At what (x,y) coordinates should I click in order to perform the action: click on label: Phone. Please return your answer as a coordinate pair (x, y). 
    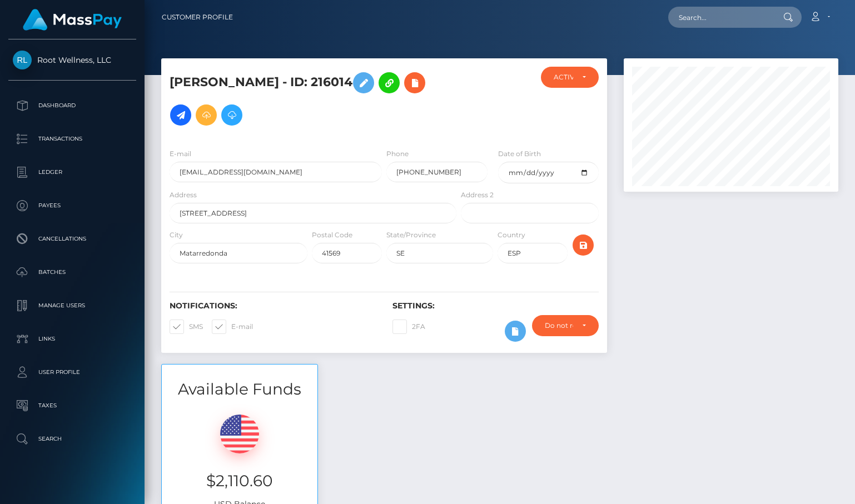
    Looking at the image, I should click on (398, 154).